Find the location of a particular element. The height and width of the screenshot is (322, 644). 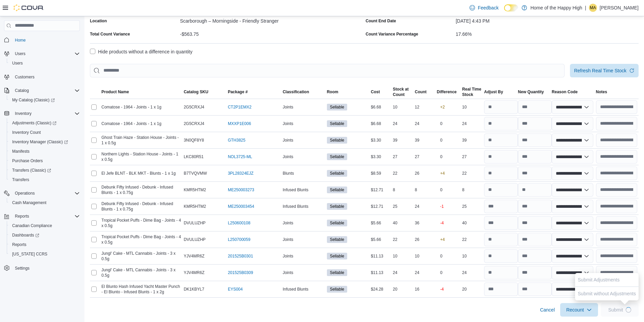

span: Customers is located at coordinates (46, 77).